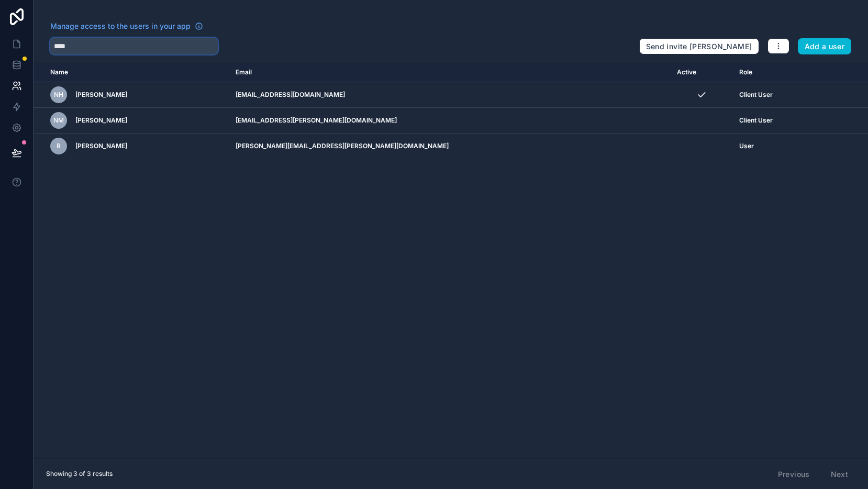  I want to click on span: User, so click(747, 146).